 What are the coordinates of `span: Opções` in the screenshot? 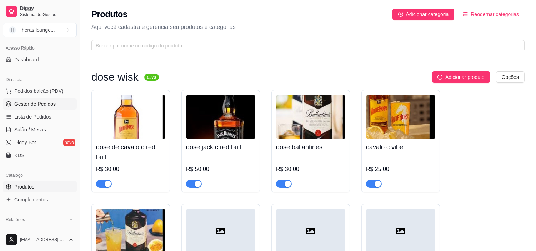 It's located at (511, 77).